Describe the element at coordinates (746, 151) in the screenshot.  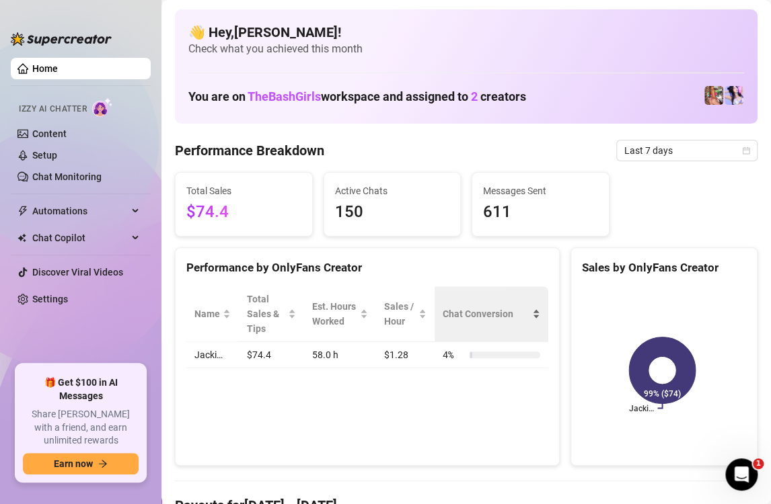
I see `span: calendar` at that location.